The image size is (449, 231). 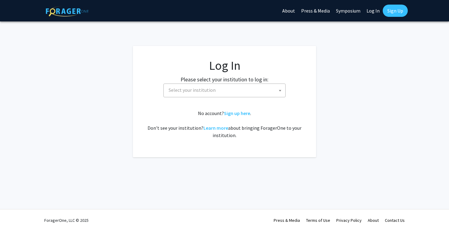 I want to click on a: Sign Up, so click(x=395, y=11).